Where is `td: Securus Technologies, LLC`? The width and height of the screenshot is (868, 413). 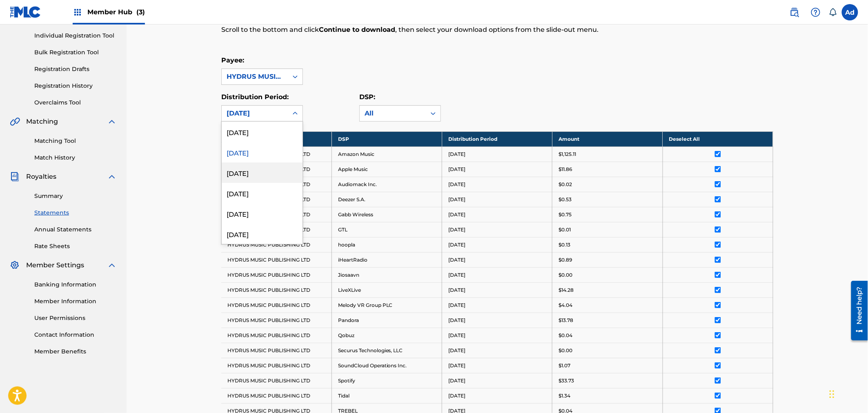
td: Securus Technologies, LLC is located at coordinates (387, 350).